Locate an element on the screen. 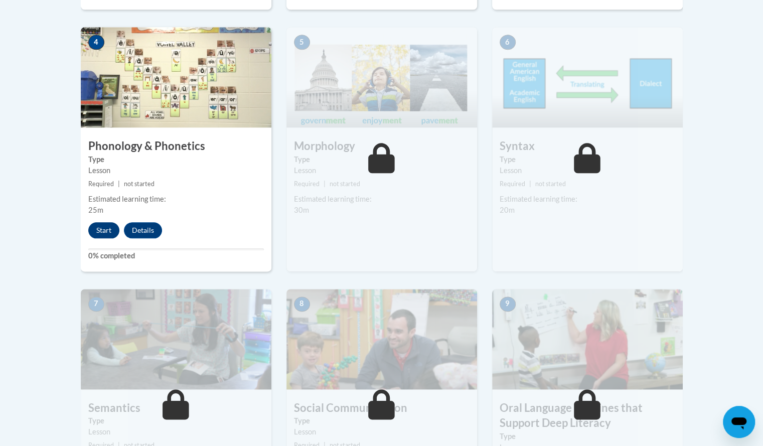 The image size is (763, 446). button: Start is located at coordinates (104, 230).